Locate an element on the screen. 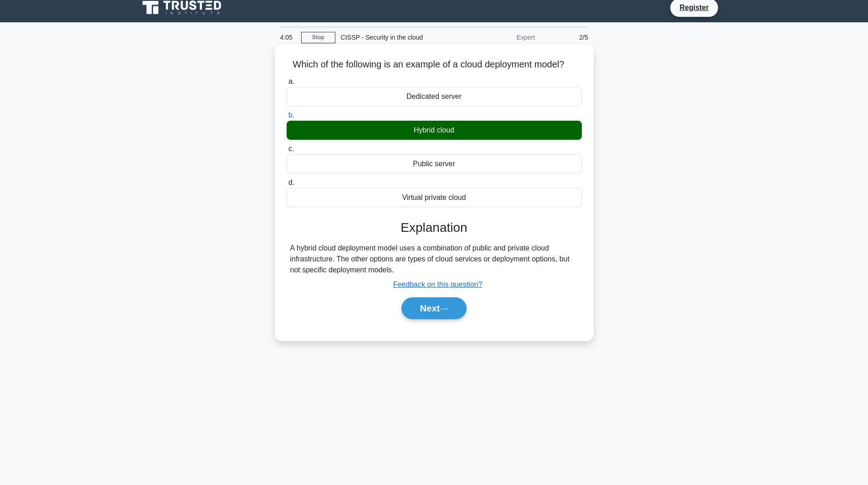 The width and height of the screenshot is (868, 485). span: c. is located at coordinates (291, 149).